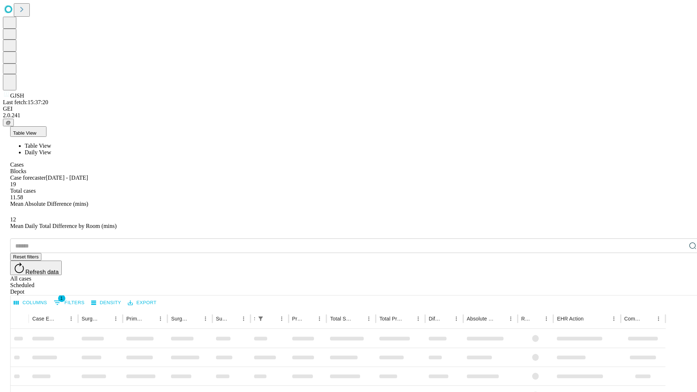  Describe the element at coordinates (348, 115) in the screenshot. I see `div: 2.0.241` at that location.